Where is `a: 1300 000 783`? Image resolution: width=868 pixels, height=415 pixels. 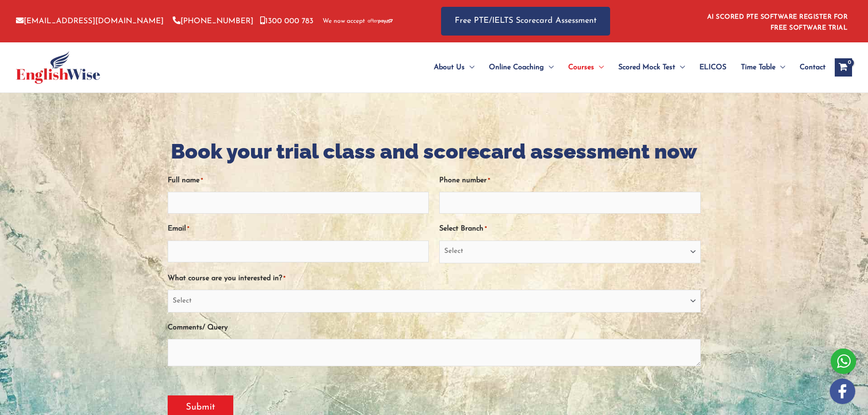 a: 1300 000 783 is located at coordinates (287, 21).